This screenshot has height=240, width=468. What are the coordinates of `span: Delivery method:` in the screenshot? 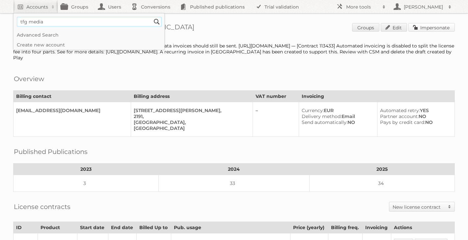 It's located at (321, 116).